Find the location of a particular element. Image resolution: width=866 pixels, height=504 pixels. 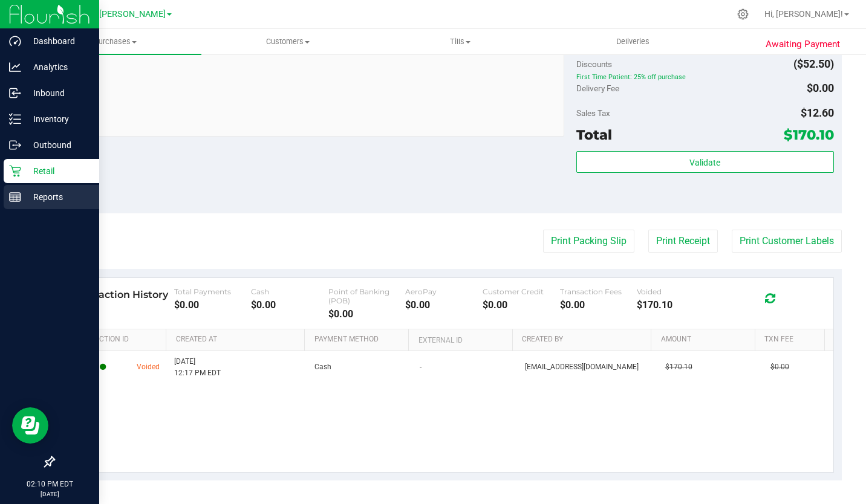

inline-svg: Inbound is located at coordinates (15, 93).